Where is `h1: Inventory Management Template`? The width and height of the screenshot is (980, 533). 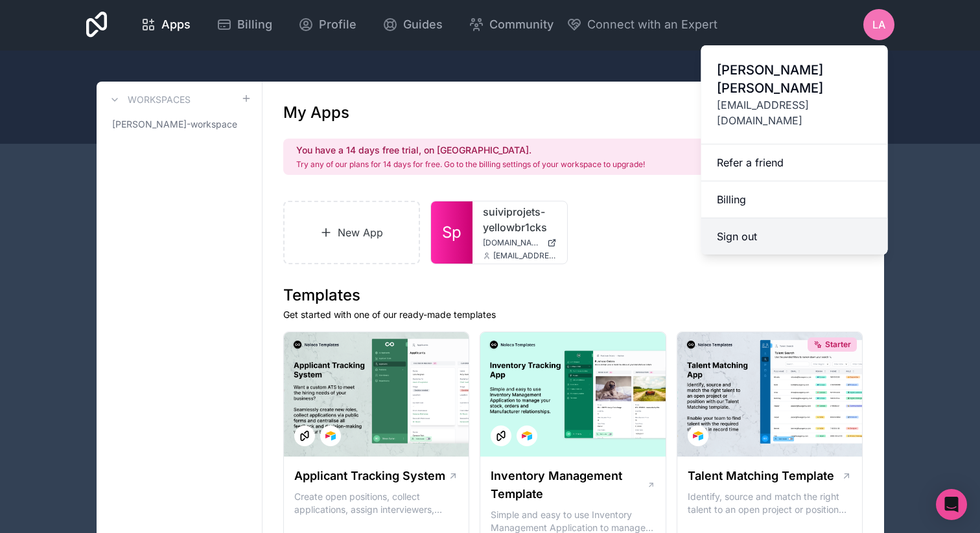
h1: Inventory Management Template is located at coordinates (569, 485).